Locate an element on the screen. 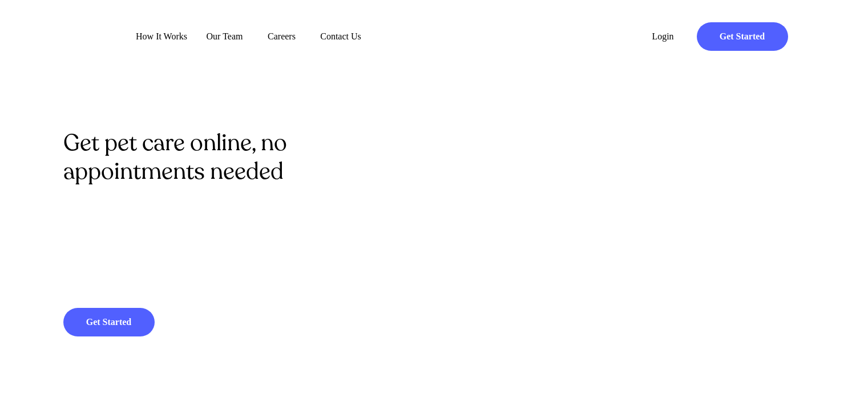 The width and height of the screenshot is (868, 397). span: Contact Us is located at coordinates (341, 36).